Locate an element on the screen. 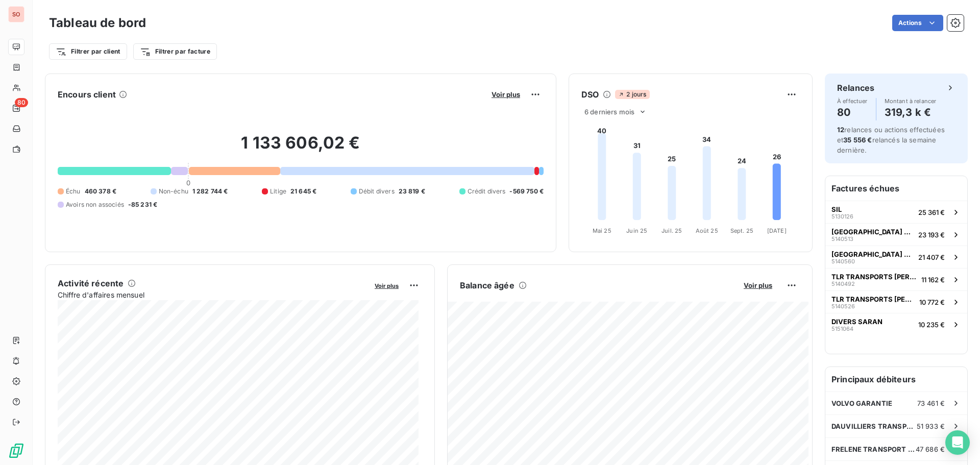 This screenshot has height=465, width=980. span: -85 231 € is located at coordinates (143, 204).